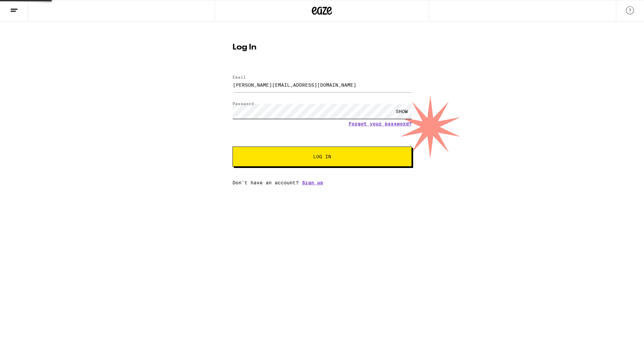 The width and height of the screenshot is (644, 358). Describe the element at coordinates (312, 183) in the screenshot. I see `a: Sign up` at that location.